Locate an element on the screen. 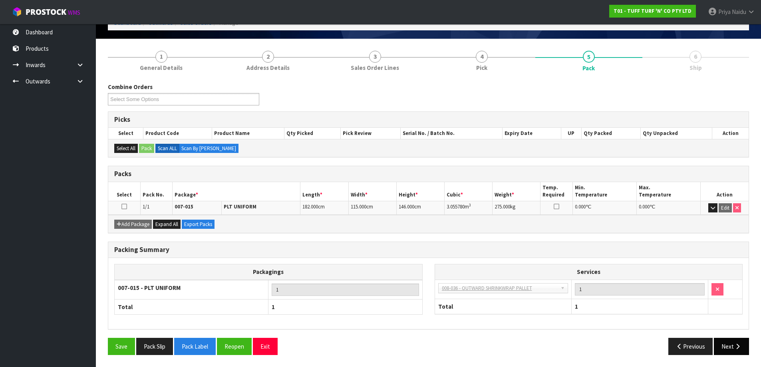  span: General Details is located at coordinates (161, 67).